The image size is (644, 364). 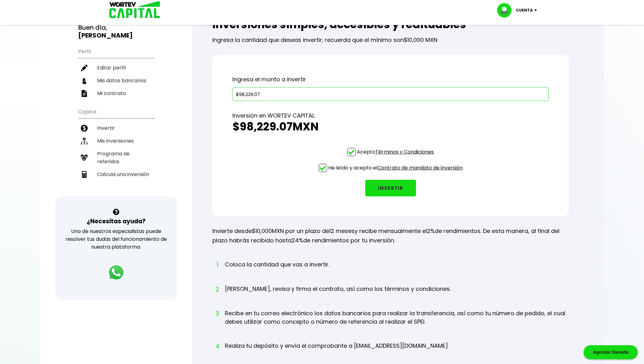 What do you see at coordinates (84, 93) in the screenshot?
I see `img: contrato-icon.f2db500c.svg` at bounding box center [84, 93].